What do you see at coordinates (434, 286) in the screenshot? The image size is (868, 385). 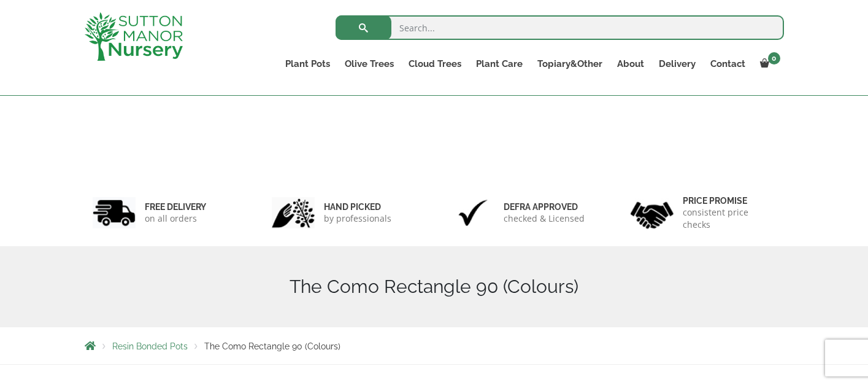 I see `h1: The Como Rectangle 90 (Colours)` at bounding box center [434, 286].